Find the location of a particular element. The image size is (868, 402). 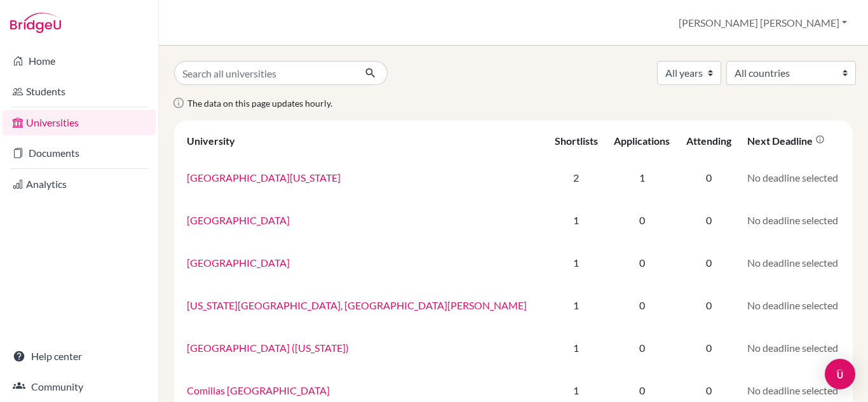

a: Community is located at coordinates (79, 387).